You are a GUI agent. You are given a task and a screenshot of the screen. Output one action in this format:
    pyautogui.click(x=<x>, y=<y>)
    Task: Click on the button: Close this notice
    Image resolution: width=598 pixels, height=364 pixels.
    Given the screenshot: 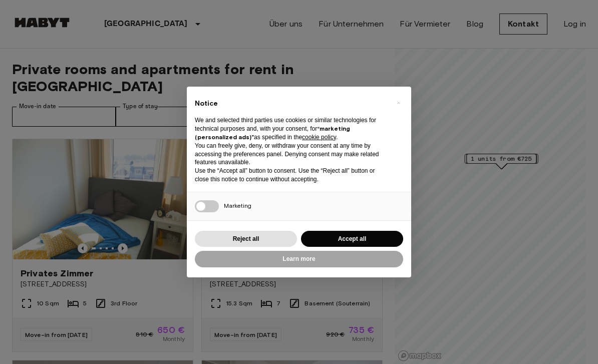 What is the action you would take?
    pyautogui.click(x=398, y=103)
    